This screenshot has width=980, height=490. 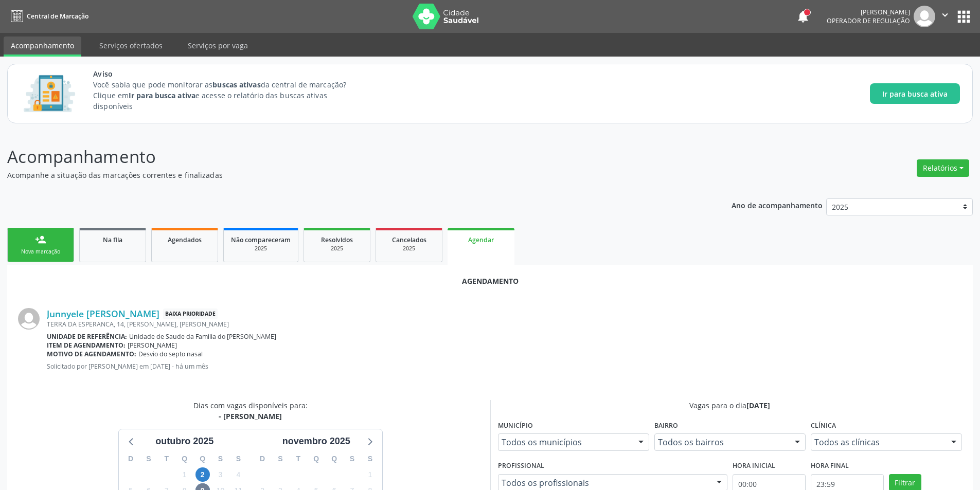 What do you see at coordinates (868, 21) in the screenshot?
I see `span: Operador de regulação` at bounding box center [868, 21].